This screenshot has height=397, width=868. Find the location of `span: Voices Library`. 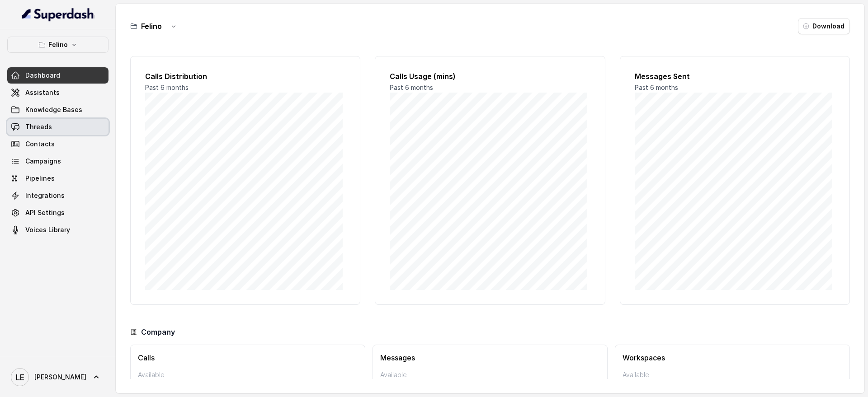

span: Voices Library is located at coordinates (47, 230).